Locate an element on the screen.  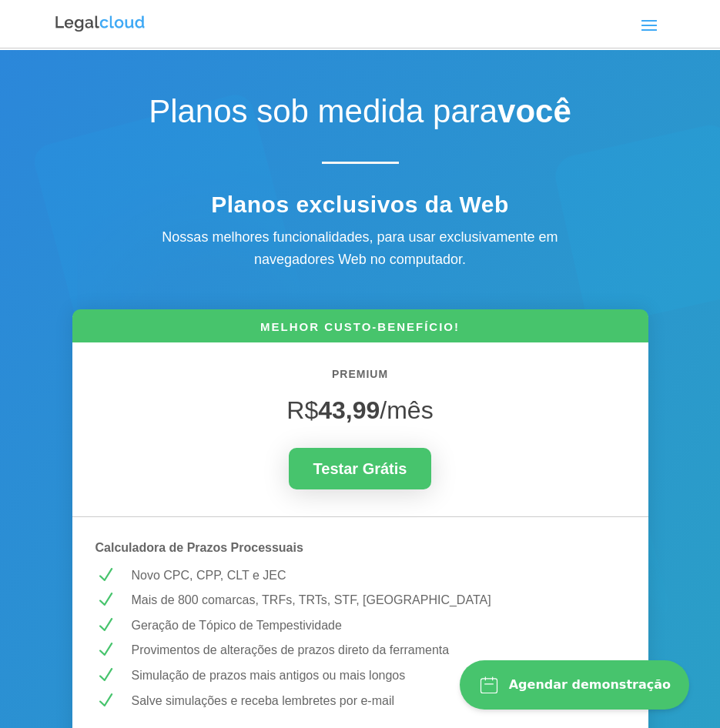
div: Nossas melhores funcionalidades, para usar exclusivamente em navegadores Web no computador. is located at coordinates (360, 248).